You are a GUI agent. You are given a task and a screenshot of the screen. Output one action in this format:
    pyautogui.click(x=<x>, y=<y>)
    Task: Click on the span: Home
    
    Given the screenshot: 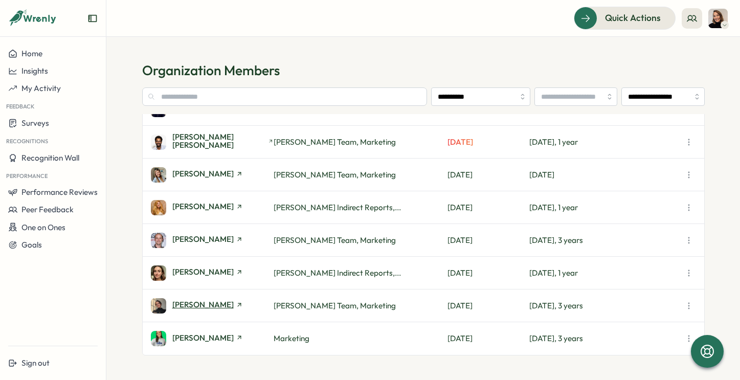 What is the action you would take?
    pyautogui.click(x=32, y=53)
    